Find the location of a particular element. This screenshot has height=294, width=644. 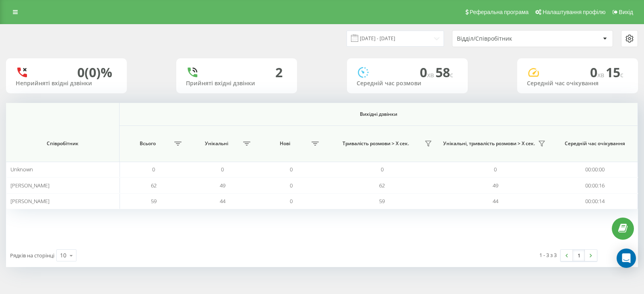

span: Середній час очікування is located at coordinates (594, 144).